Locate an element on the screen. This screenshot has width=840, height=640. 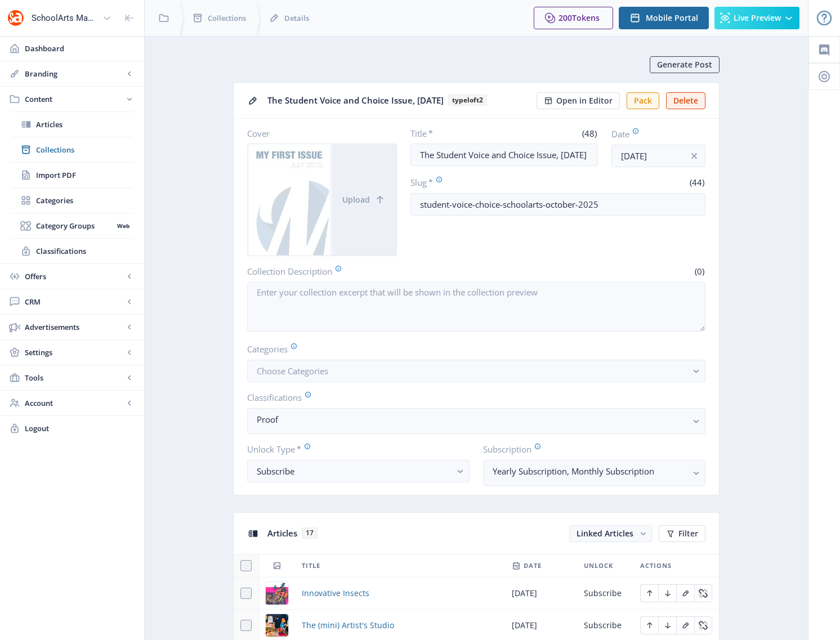
span: Innovative Insects is located at coordinates (336, 593).